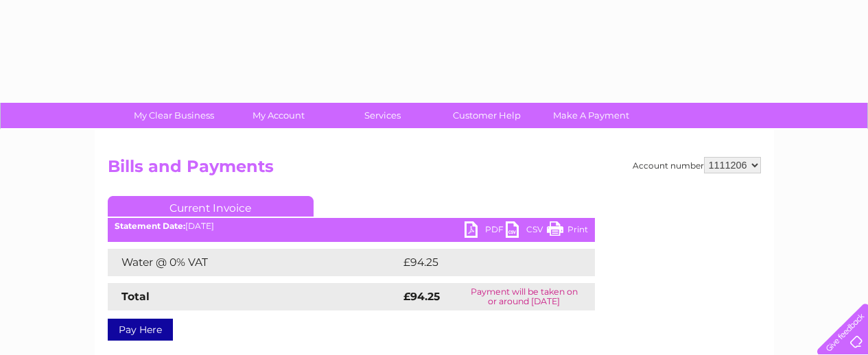 The width and height of the screenshot is (868, 355). What do you see at coordinates (486, 115) in the screenshot?
I see `a: Customer Help` at bounding box center [486, 115].